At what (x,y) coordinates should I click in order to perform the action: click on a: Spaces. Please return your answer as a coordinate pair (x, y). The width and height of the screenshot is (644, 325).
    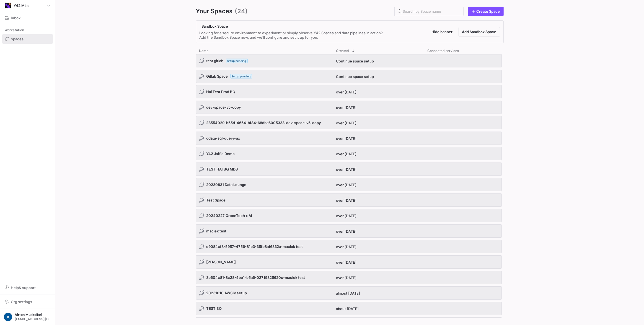
    Looking at the image, I should click on (27, 39).